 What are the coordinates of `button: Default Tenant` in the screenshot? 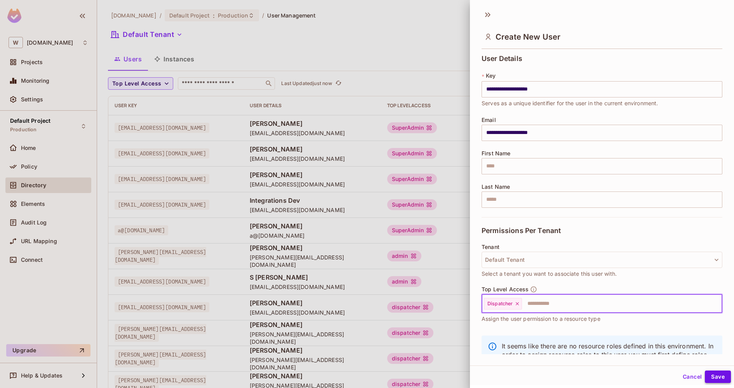 It's located at (602, 260).